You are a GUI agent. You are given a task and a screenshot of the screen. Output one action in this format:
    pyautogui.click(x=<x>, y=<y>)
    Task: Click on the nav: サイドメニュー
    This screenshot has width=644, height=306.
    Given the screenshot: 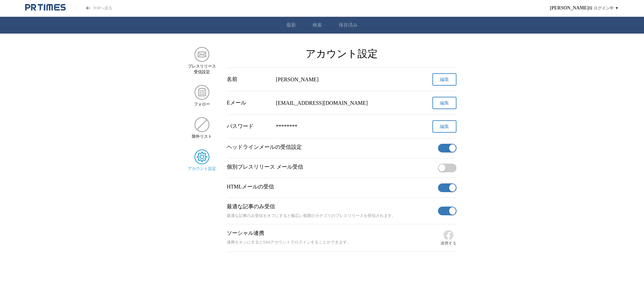 What is the action you would take?
    pyautogui.click(x=202, y=149)
    